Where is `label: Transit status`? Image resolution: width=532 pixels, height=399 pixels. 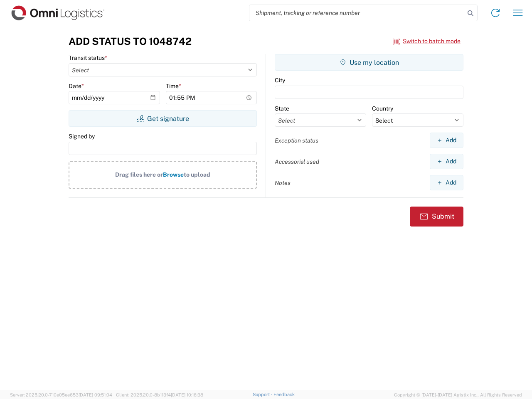
label: Transit status is located at coordinates (88, 58).